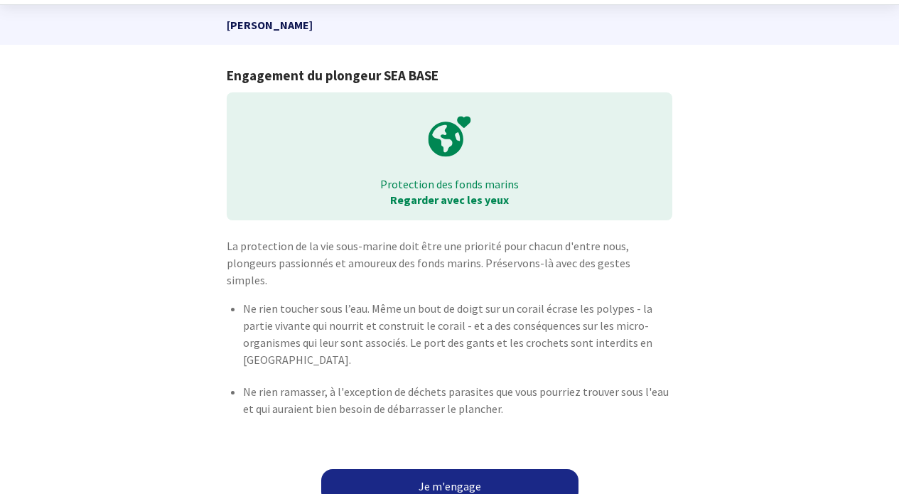 The height and width of the screenshot is (494, 899). Describe the element at coordinates (458, 334) in the screenshot. I see `p: Ne rien toucher sous l’eau. Même un bout de doigt sur un corail écrase les polypes - la partie vi...` at that location.